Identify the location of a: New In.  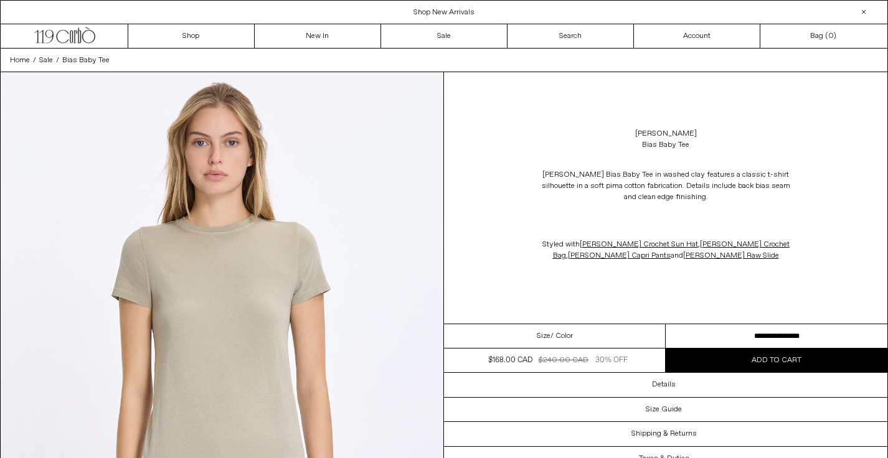
(317, 36).